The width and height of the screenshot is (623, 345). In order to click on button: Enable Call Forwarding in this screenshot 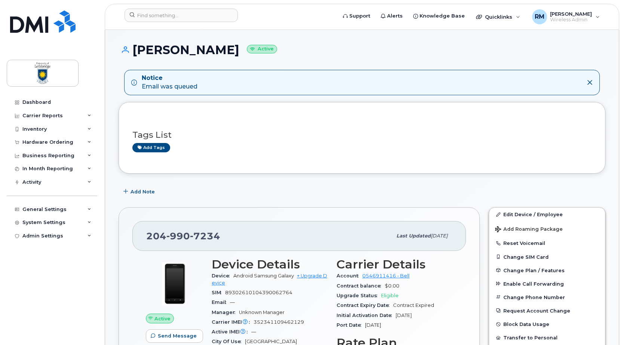, I will do `click(547, 284)`.